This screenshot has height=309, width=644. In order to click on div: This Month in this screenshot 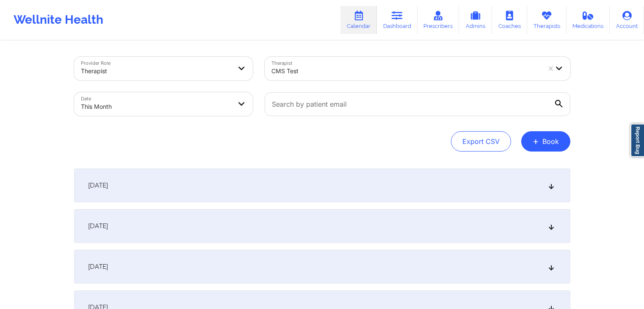, I will do `click(156, 106)`.